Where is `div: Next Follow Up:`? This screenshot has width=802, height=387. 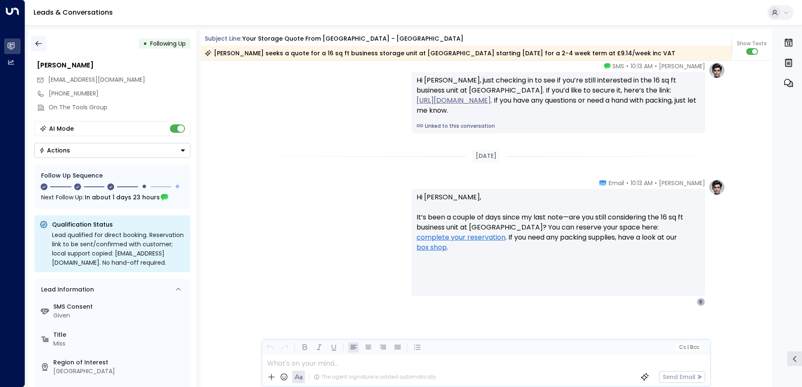
div: Next Follow Up: is located at coordinates (112, 197).